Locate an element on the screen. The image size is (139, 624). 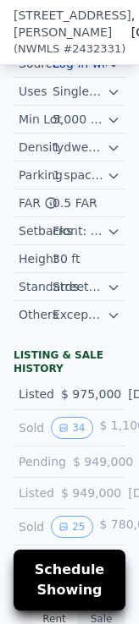
span: NWMLS is located at coordinates (38, 49).